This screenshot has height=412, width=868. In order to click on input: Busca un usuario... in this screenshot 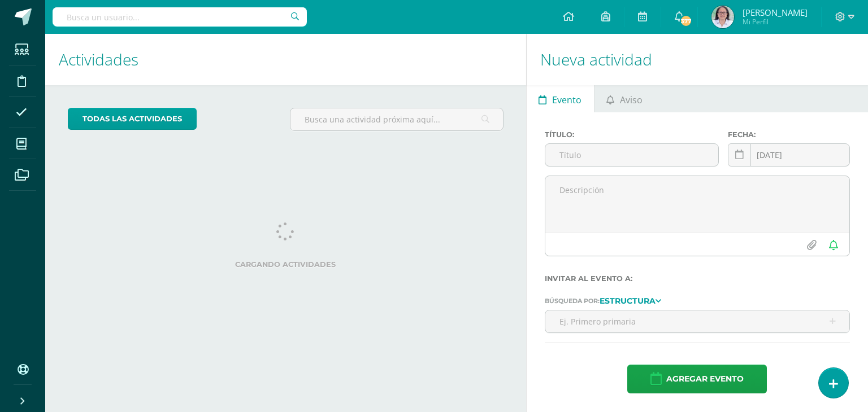, I will do `click(180, 17)`.